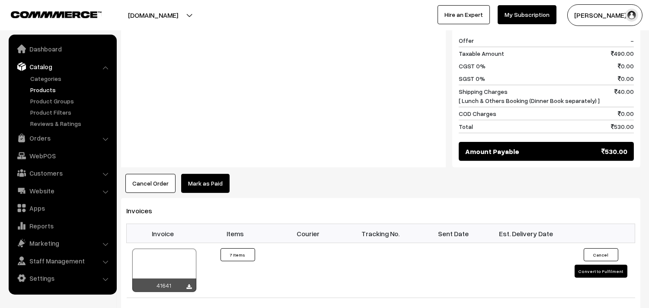 The height and width of the screenshot is (308, 649). Describe the element at coordinates (622, 53) in the screenshot. I see `span: 490.00` at that location.